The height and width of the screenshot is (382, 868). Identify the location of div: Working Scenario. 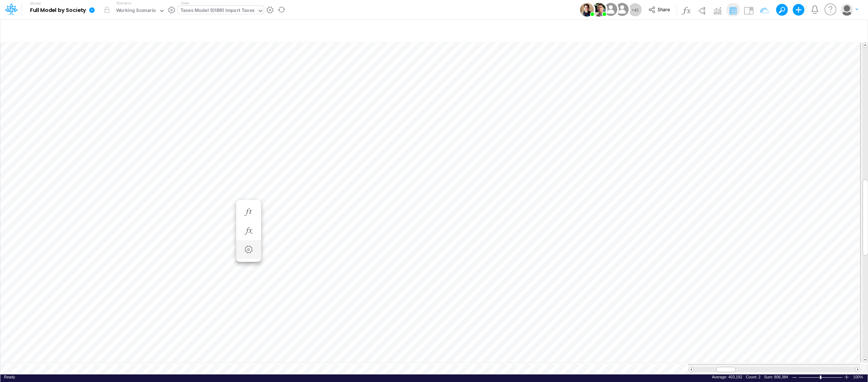
(136, 11).